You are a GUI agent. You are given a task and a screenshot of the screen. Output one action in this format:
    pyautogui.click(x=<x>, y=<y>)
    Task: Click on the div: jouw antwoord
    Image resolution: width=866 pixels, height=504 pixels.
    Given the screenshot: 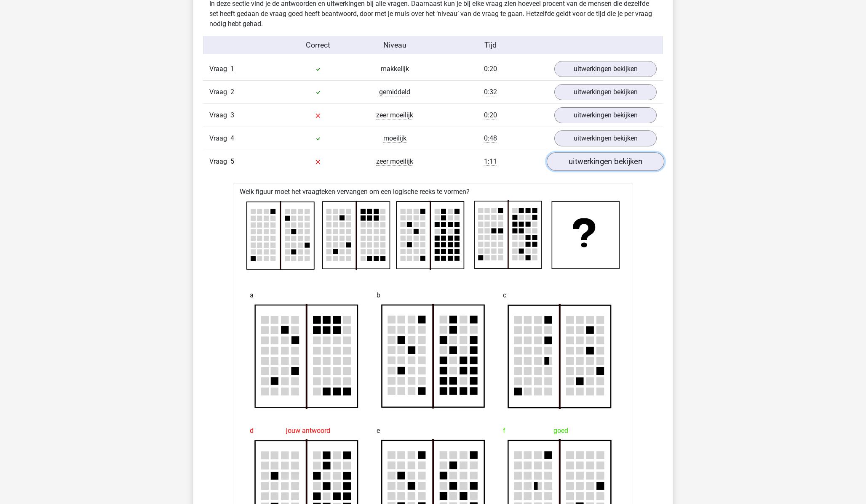 What is the action you would take?
    pyautogui.click(x=306, y=431)
    